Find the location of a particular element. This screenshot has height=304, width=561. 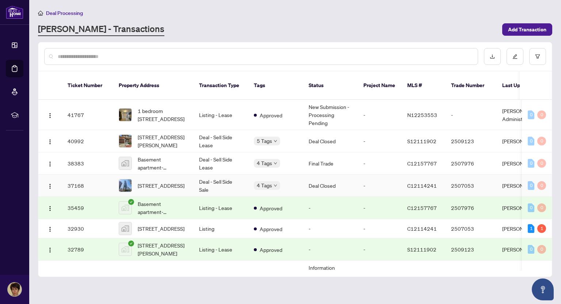

th: Ticket Number is located at coordinates (87, 86).